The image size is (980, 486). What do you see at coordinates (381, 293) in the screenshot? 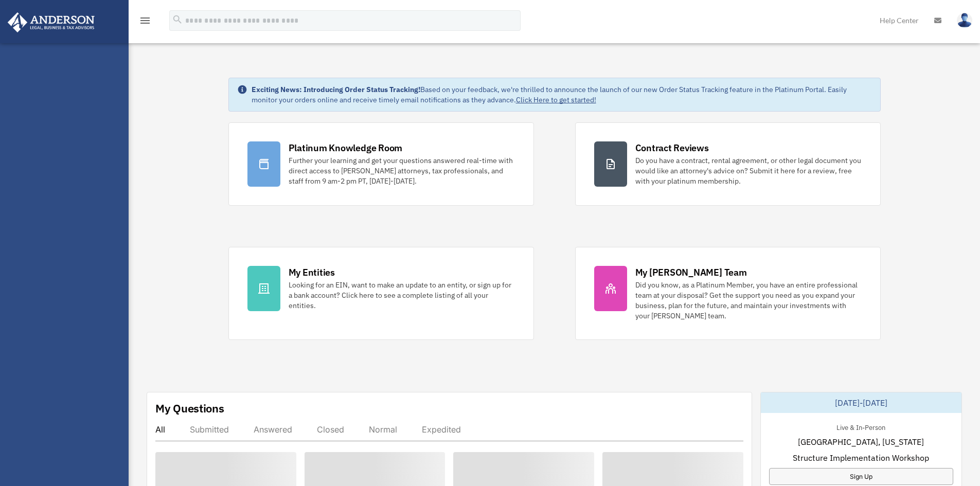
I see `a: My Entities Looking for an EIN, want to make an update to an entity, or sign up for a bank accoun...` at bounding box center [381, 293].